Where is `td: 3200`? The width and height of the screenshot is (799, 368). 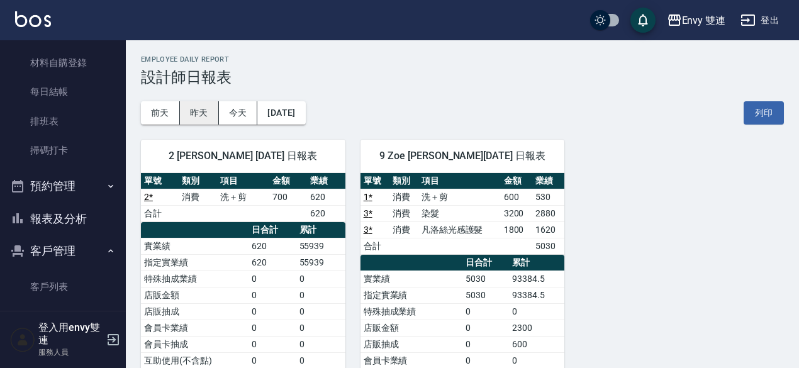 td: 3200 is located at coordinates (517, 213).